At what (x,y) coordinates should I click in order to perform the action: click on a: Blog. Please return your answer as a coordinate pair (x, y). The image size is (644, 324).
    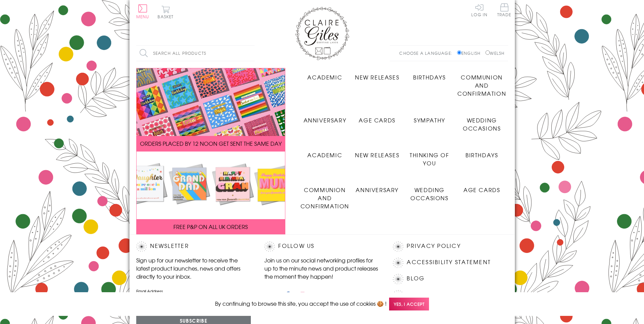
    Looking at the image, I should click on (416, 278).